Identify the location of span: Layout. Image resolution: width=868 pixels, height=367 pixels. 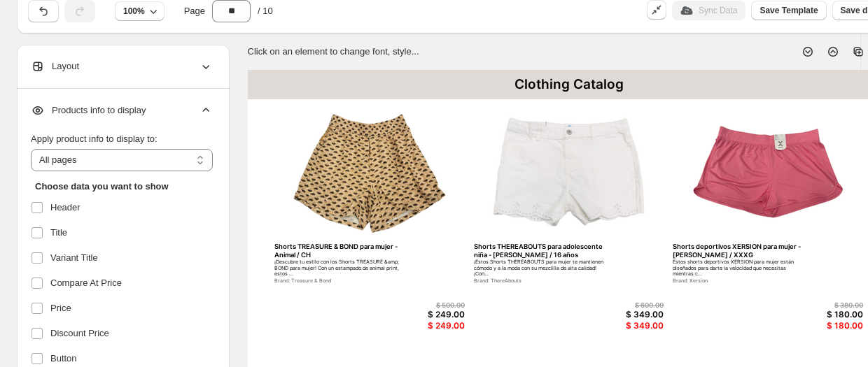
(55, 67).